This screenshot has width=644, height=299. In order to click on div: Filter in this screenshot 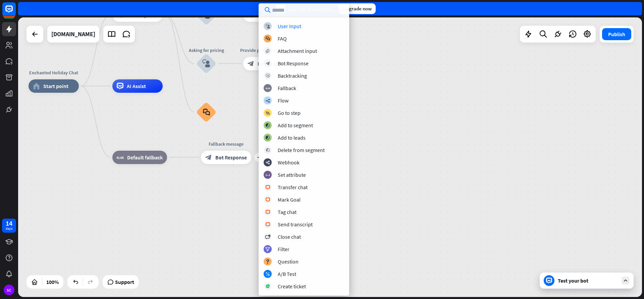, I will do `click(283, 249)`.